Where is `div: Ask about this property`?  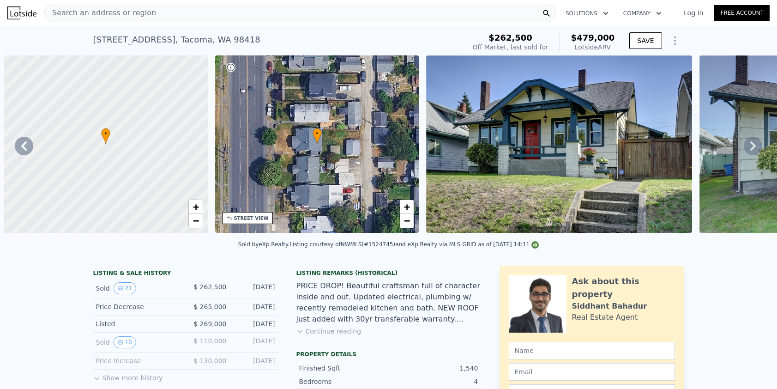 div: Ask about this property is located at coordinates (623, 288).